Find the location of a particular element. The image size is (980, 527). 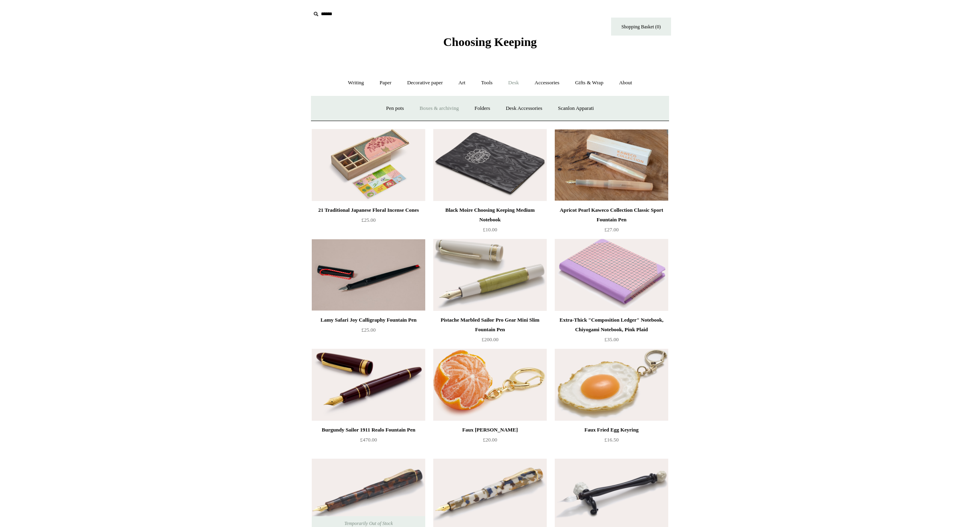

div: Faux Fried Egg Keyring is located at coordinates (612, 430).